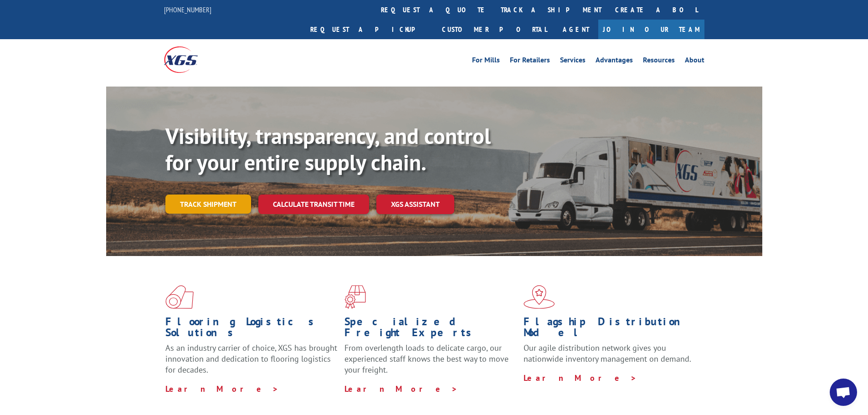  I want to click on img: xgs-icon-flagship-distribution-model-red, so click(539, 297).